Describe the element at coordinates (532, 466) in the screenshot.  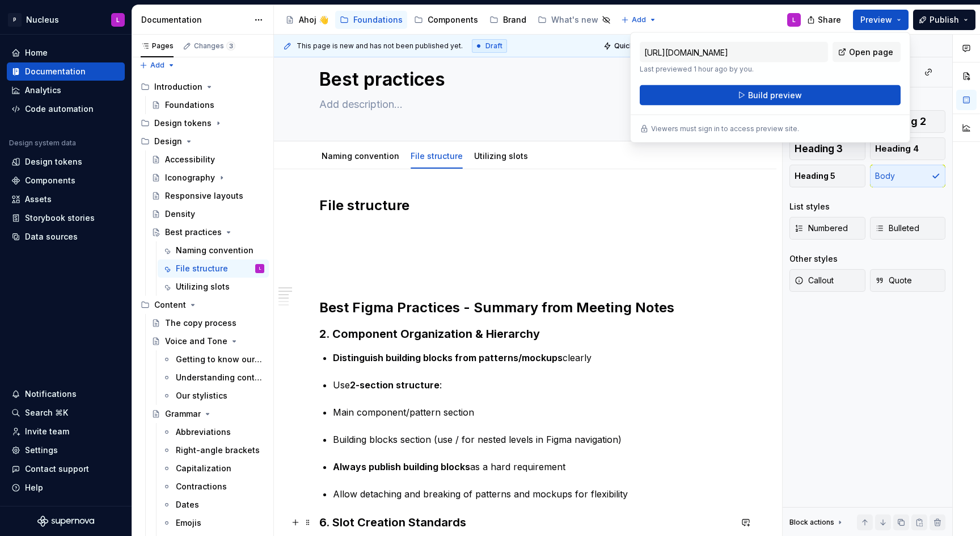
I see `p: as a hard requirement` at that location.